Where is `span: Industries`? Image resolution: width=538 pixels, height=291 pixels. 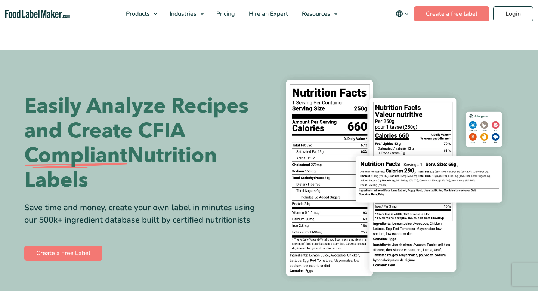 span: Industries is located at coordinates (182, 14).